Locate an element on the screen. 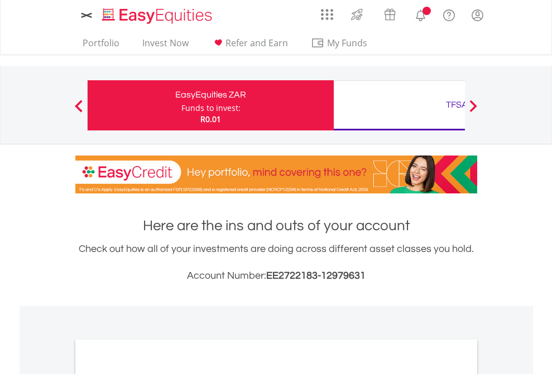 Image resolution: width=552 pixels, height=374 pixels. a: Portfolio is located at coordinates (101, 46).